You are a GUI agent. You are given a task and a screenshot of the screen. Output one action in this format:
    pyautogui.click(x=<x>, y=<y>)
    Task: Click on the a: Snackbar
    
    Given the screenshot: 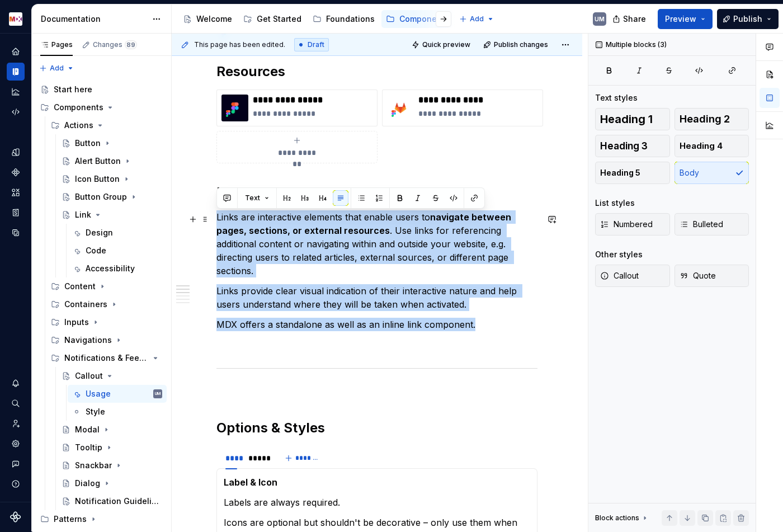 What is the action you would take?
    pyautogui.click(x=112, y=465)
    